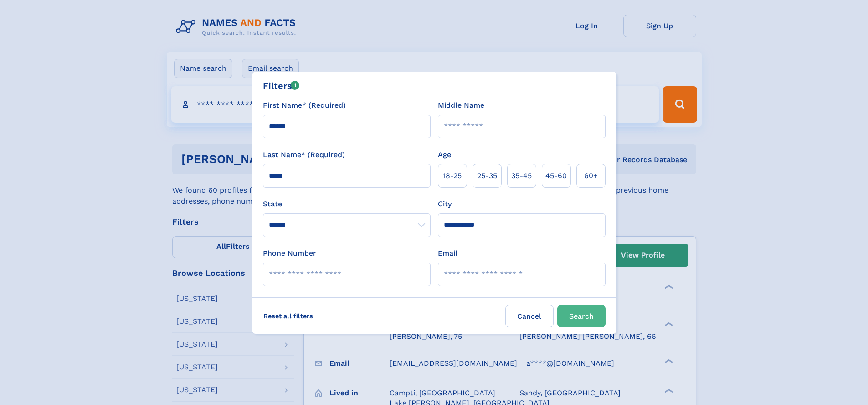 This screenshot has width=868, height=405. What do you see at coordinates (304, 105) in the screenshot?
I see `label: First Name* (Required)` at bounding box center [304, 105].